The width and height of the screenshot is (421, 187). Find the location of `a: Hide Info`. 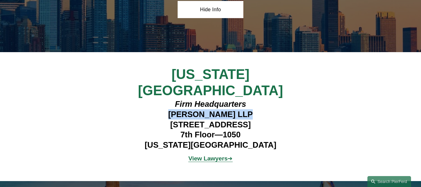

a: Hide Info is located at coordinates (211, 9).